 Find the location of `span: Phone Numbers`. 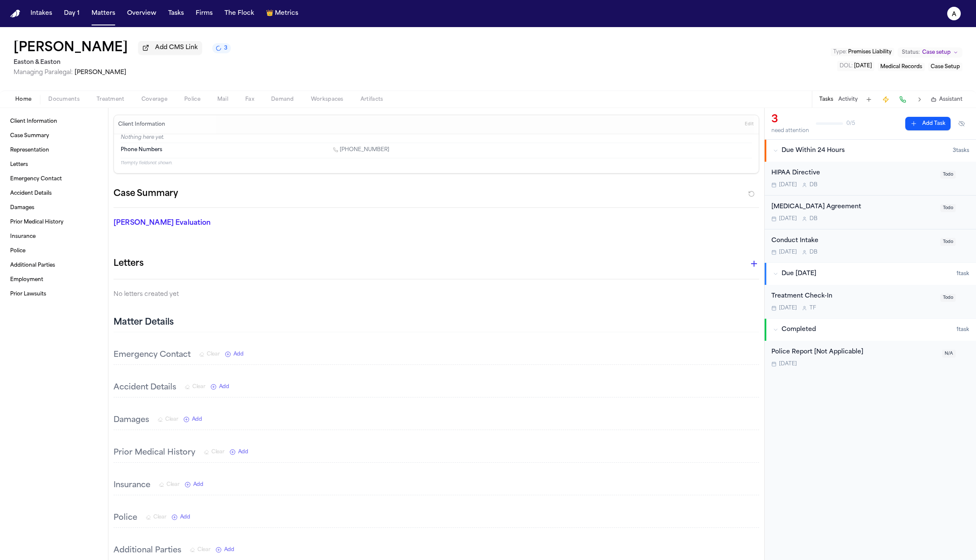

span: Phone Numbers is located at coordinates (141, 150).